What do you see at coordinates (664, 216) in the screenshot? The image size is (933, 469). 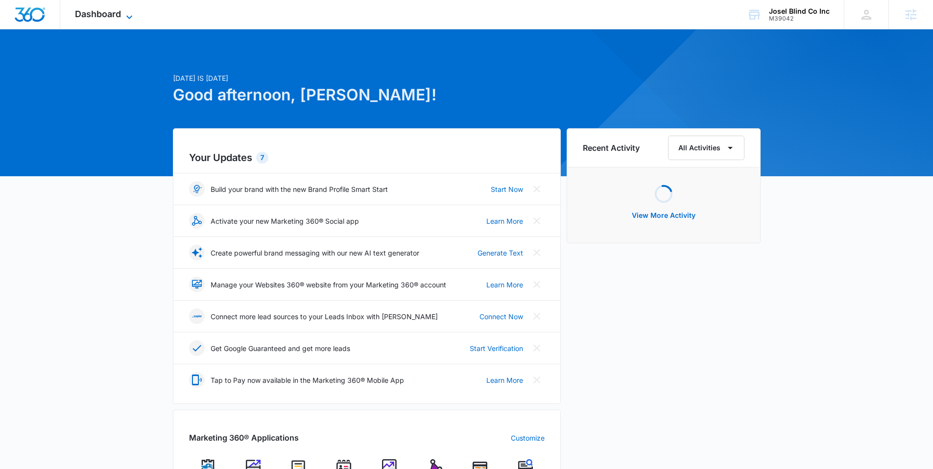 I see `button: View More Activity` at bounding box center [664, 216].